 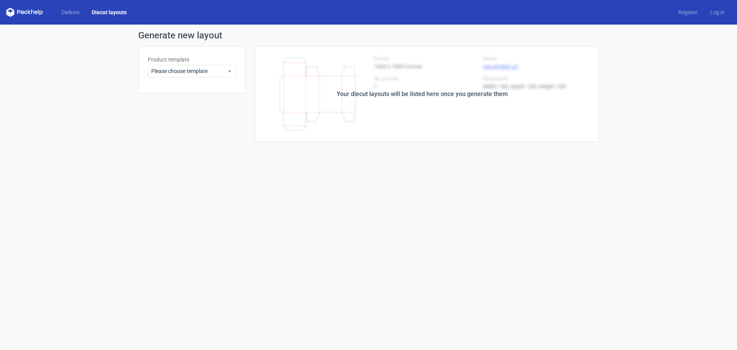 What do you see at coordinates (718, 12) in the screenshot?
I see `a: Log in` at bounding box center [718, 12].